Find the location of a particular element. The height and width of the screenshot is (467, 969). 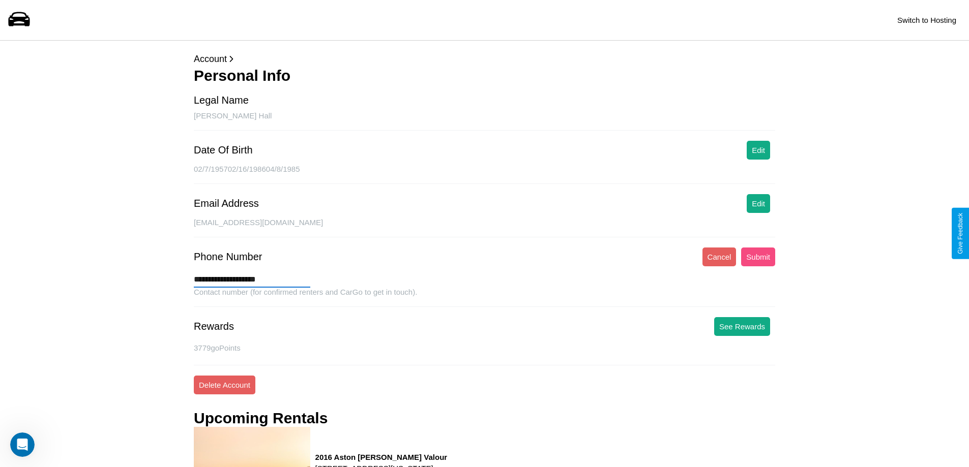

h3: Personal Info is located at coordinates (484, 76).